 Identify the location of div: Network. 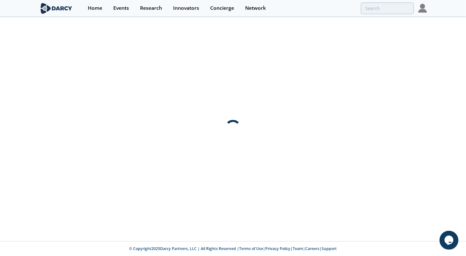
(255, 8).